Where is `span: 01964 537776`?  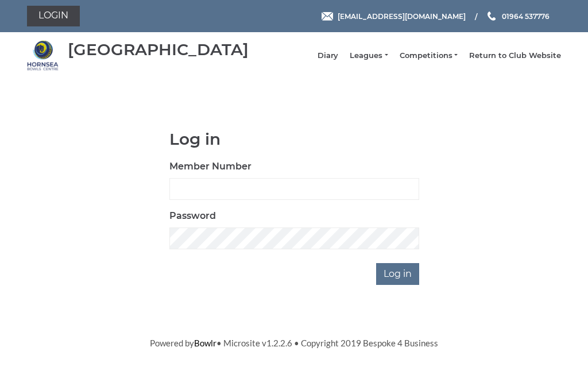
span: 01964 537776 is located at coordinates (525, 16).